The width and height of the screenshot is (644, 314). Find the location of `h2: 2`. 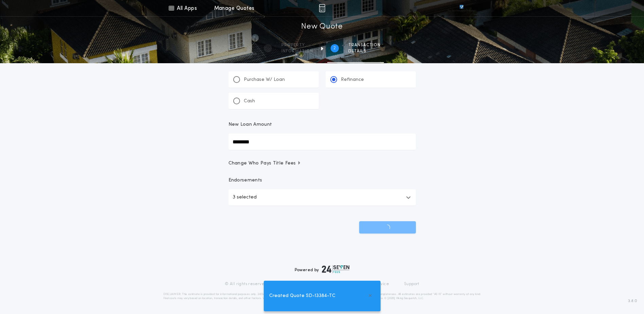

h2: 2 is located at coordinates (335, 49).